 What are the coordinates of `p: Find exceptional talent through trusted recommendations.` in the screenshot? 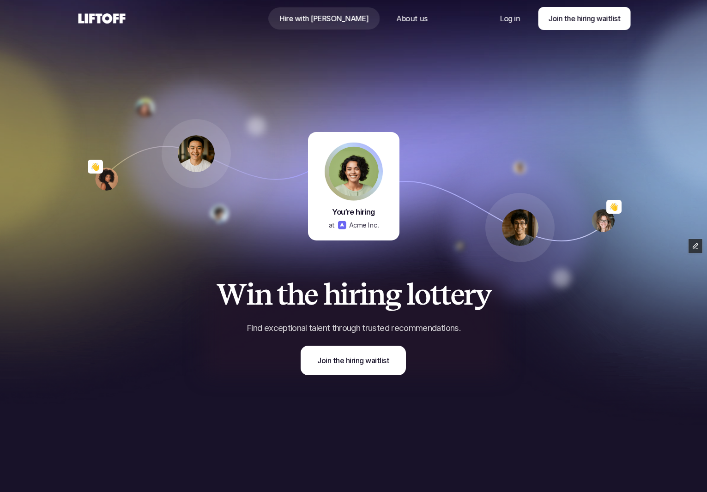 It's located at (354, 328).